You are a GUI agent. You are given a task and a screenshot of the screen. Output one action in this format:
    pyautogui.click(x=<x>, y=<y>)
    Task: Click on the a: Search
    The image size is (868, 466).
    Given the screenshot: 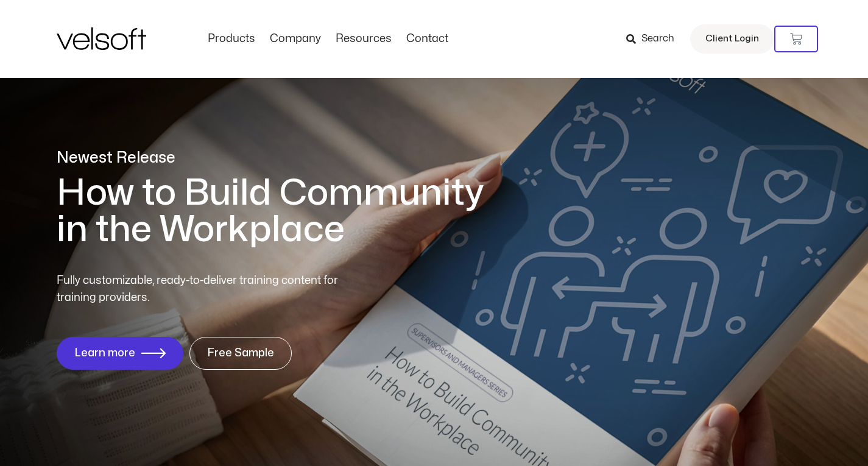 What is the action you would take?
    pyautogui.click(x=654, y=39)
    